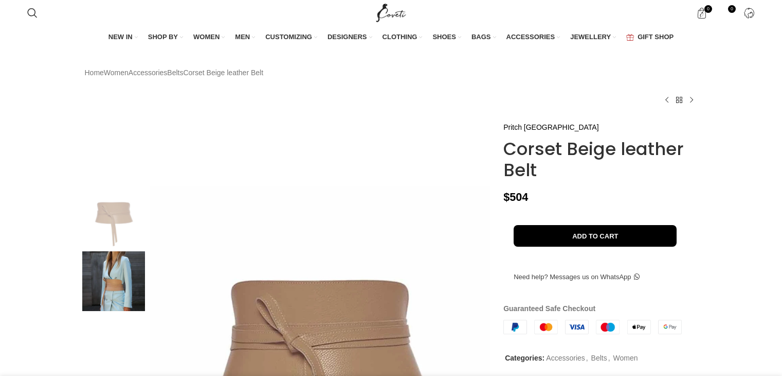 Image resolution: width=782 pixels, height=376 pixels. I want to click on a: JEWELLERY, so click(593, 38).